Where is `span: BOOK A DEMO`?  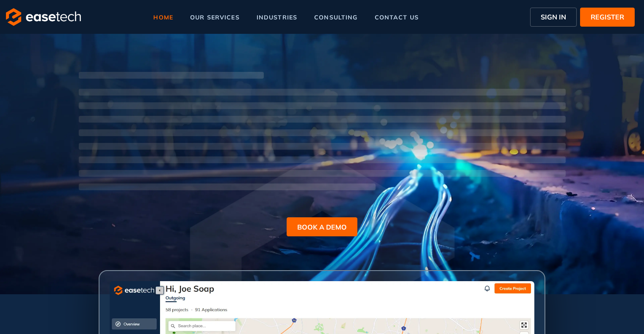 span: BOOK A DEMO is located at coordinates (322, 227).